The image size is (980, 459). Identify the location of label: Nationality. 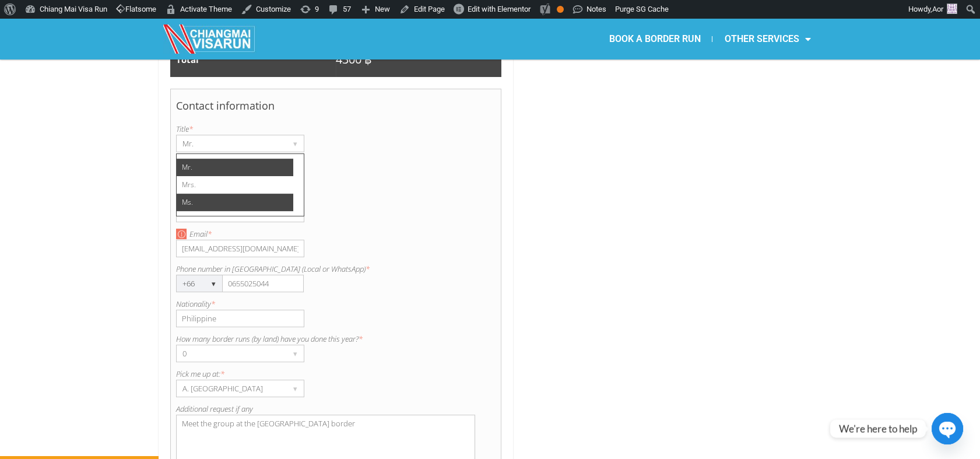
(336, 304).